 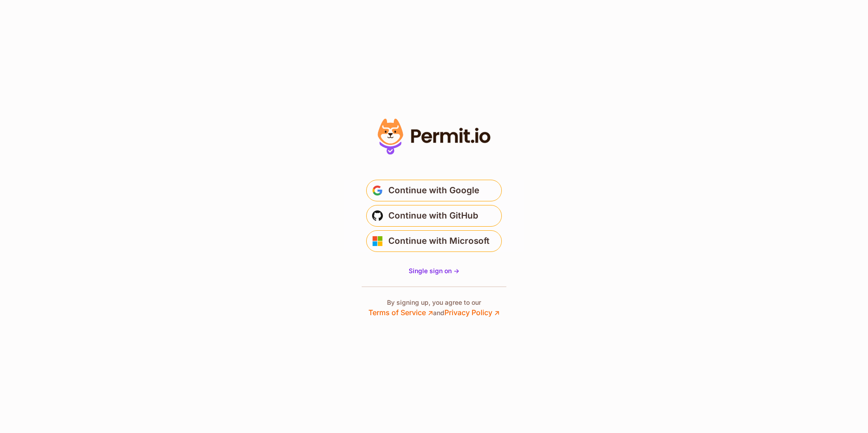 What do you see at coordinates (434, 308) in the screenshot?
I see `p: By signing up, you agree to our and` at bounding box center [434, 308].